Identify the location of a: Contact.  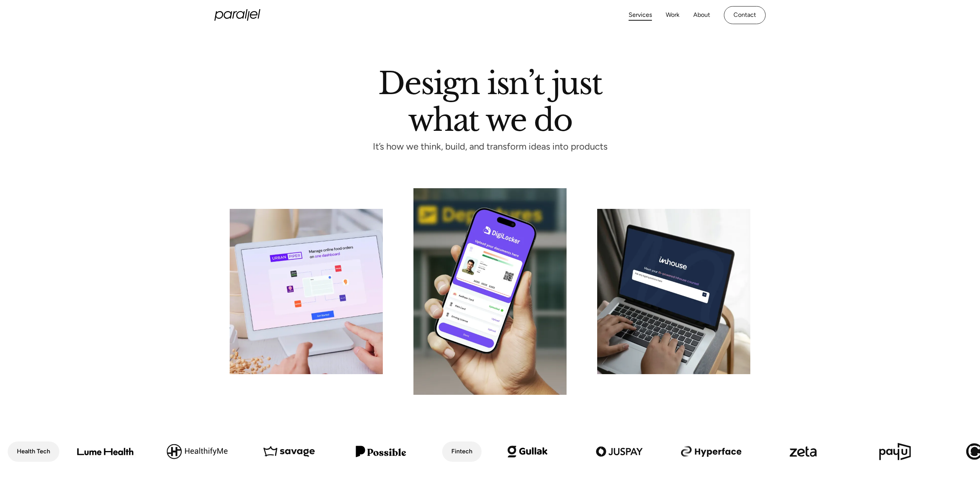
(745, 15).